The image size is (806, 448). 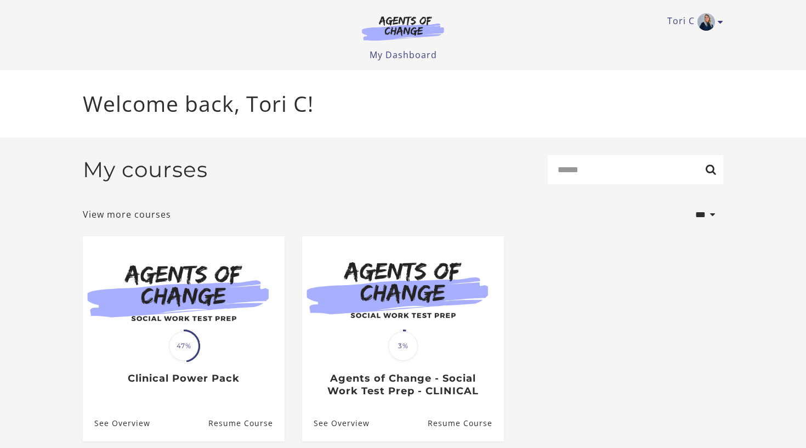 What do you see at coordinates (465, 423) in the screenshot?
I see `a: Agents of Change - Social Work Test Prep - CLINICAL: Resume Course` at bounding box center [465, 423].